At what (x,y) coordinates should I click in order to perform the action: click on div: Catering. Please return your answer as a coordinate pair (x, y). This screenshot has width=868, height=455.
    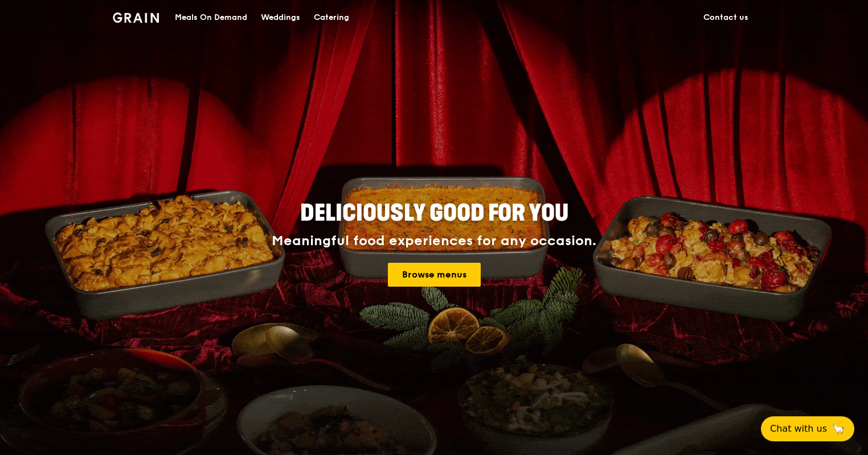
    Looking at the image, I should click on (331, 18).